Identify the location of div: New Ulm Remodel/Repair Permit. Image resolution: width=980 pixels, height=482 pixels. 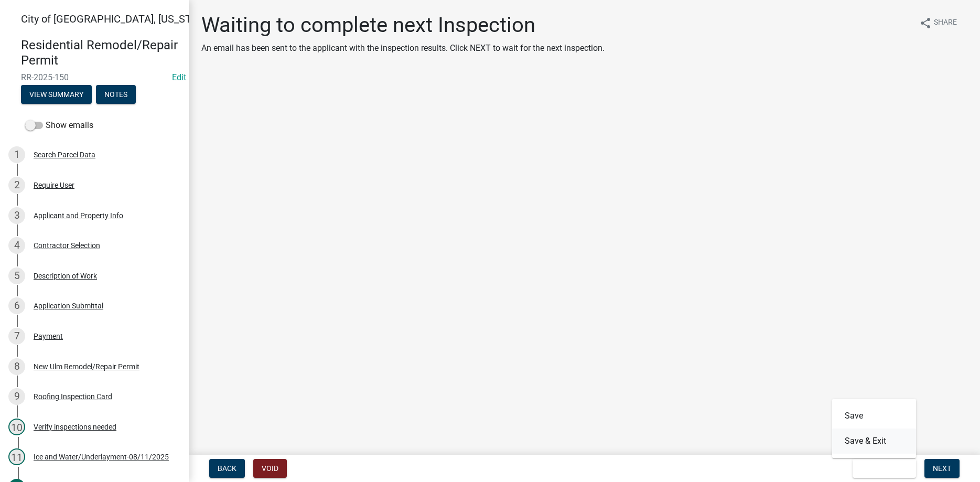
(86, 367).